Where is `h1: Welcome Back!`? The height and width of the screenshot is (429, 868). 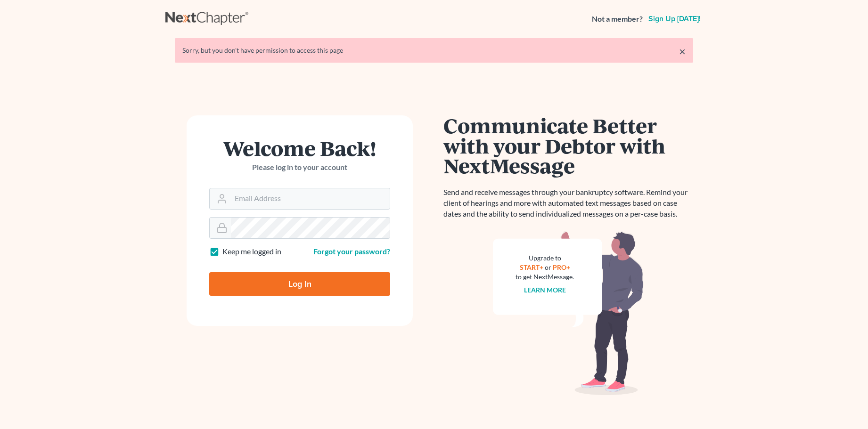
h1: Welcome Back! is located at coordinates (299, 148).